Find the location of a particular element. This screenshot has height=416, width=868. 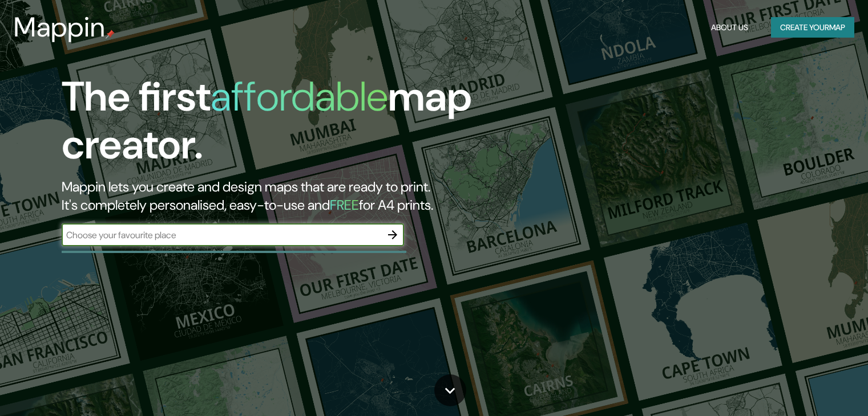

img: mappin-pin is located at coordinates (110, 34).